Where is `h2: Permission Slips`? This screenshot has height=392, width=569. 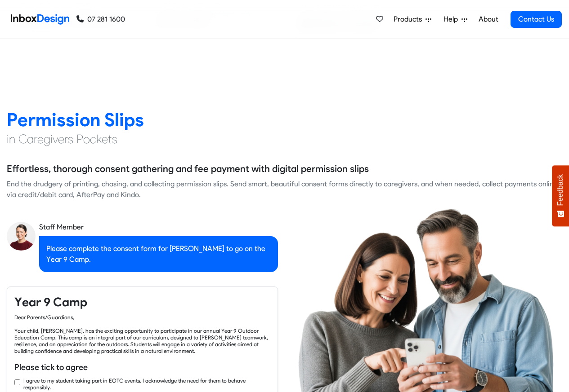 h2: Permission Slips is located at coordinates (284, 119).